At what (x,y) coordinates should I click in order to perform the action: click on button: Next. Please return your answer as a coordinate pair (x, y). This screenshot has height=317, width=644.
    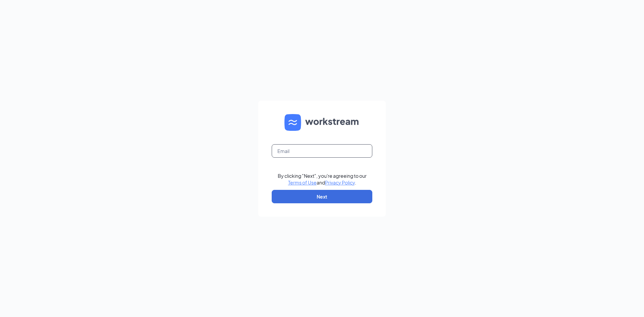
    Looking at the image, I should click on (322, 196).